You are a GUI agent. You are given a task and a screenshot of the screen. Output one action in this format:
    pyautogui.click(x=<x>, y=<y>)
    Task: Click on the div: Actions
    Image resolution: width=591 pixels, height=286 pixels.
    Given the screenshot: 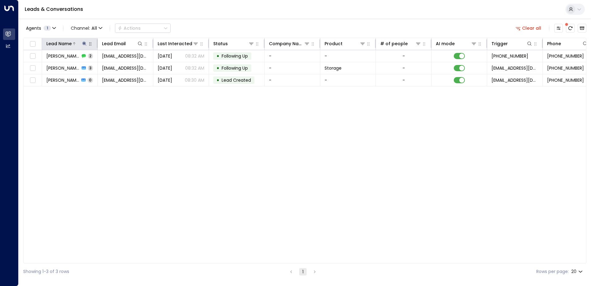 What is the action you would take?
    pyautogui.click(x=129, y=28)
    